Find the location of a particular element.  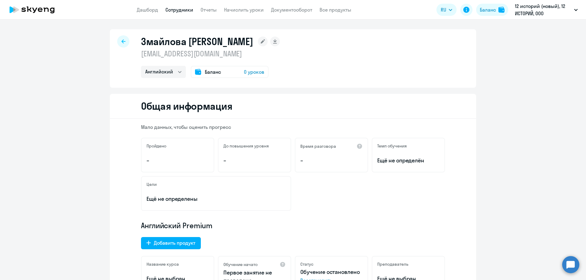

a: Балансbalance is located at coordinates (492, 10).